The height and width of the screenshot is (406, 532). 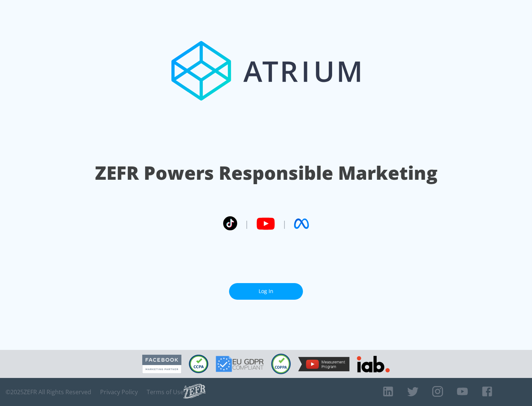 What do you see at coordinates (240, 364) in the screenshot?
I see `img: GDPR Compliant` at bounding box center [240, 364].